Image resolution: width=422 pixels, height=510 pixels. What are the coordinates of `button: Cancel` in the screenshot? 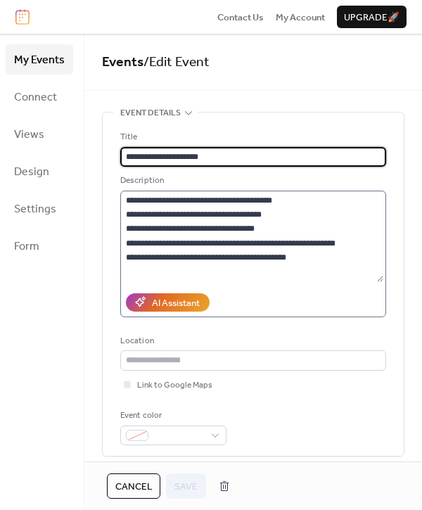 It's located at (134, 486).